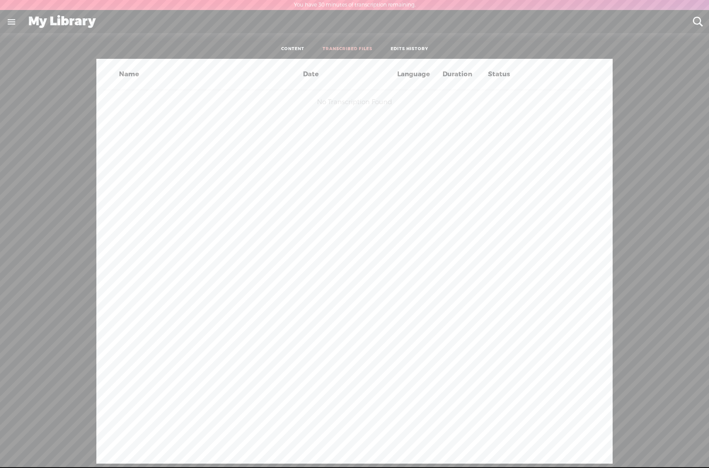 This screenshot has height=468, width=709. Describe the element at coordinates (348, 74) in the screenshot. I see `div: Date` at that location.